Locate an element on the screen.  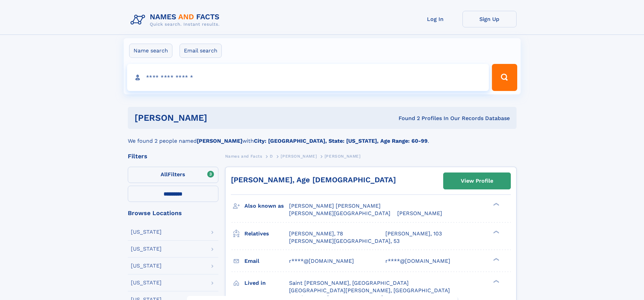
div: View Profile is located at coordinates (477, 181).